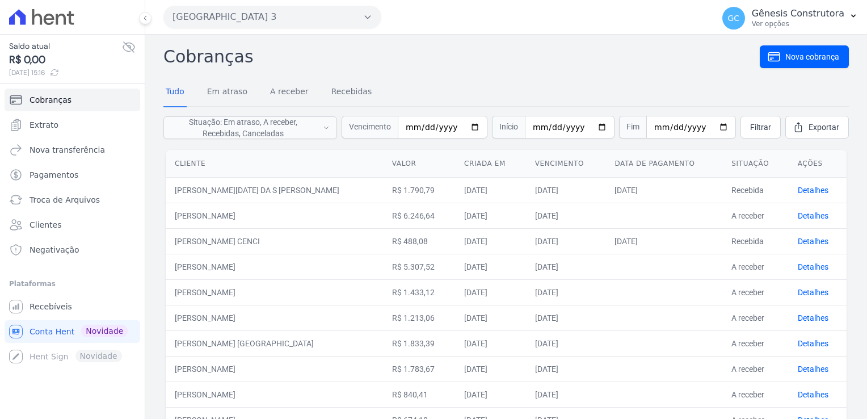  I want to click on a: Extrato, so click(72, 125).